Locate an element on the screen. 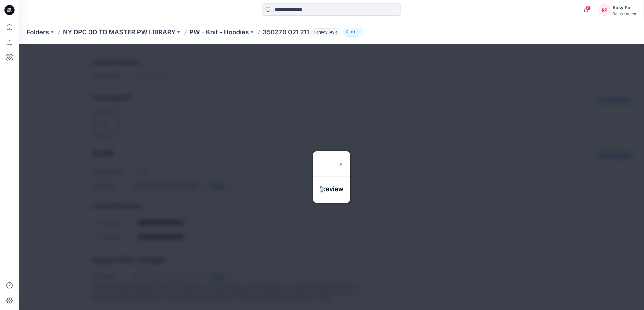 This screenshot has width=644, height=310. a: NY DPC 3D TD MASTER PW LIBRARY is located at coordinates (119, 33).